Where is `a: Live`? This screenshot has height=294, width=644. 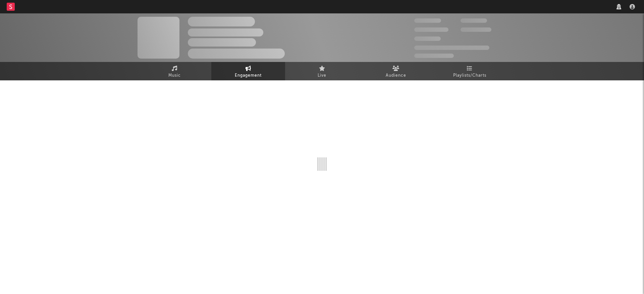 a: Live is located at coordinates (322, 71).